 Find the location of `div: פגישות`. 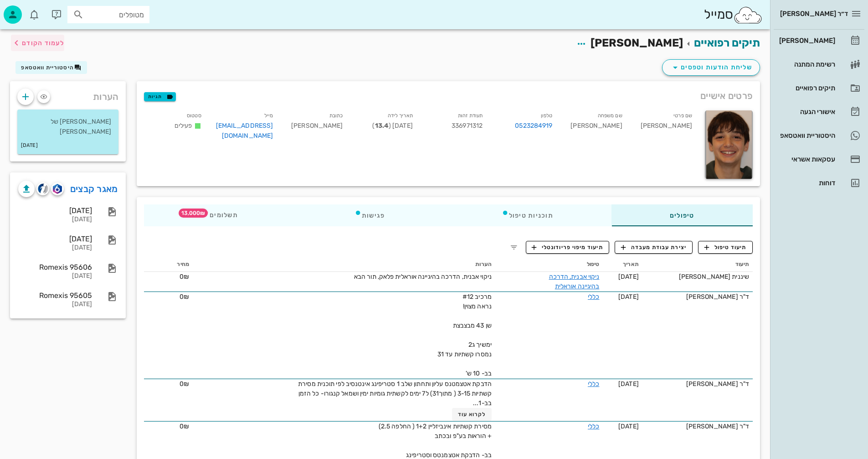

div: פגישות is located at coordinates (370, 215).